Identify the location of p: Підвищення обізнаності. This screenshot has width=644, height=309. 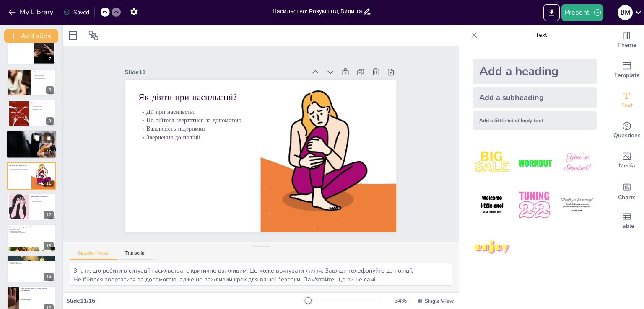
(31, 261).